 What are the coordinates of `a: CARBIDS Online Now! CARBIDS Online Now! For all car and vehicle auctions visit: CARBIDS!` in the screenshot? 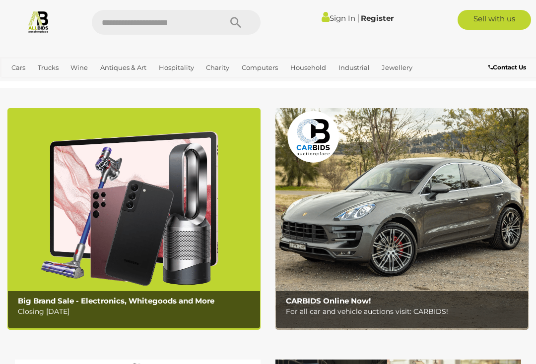 It's located at (402, 219).